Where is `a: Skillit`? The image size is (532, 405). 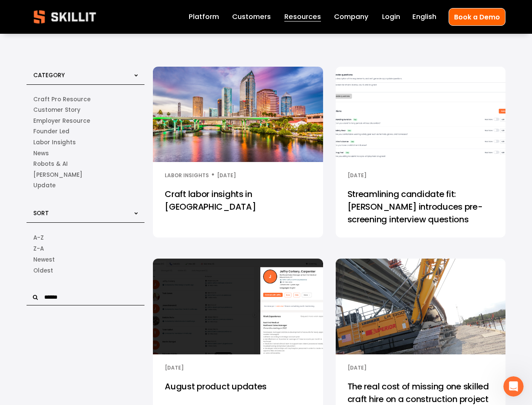
a: Skillit is located at coordinates (65, 17).